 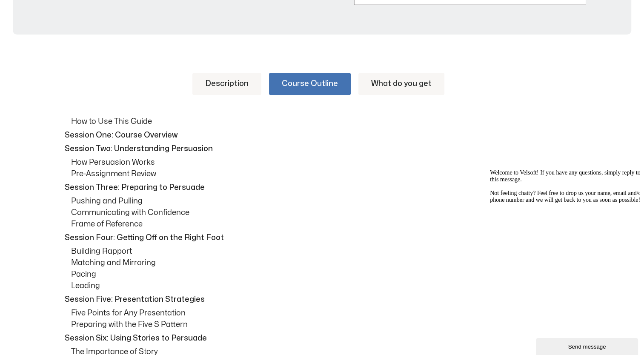 What do you see at coordinates (328, 224) in the screenshot?
I see `p: Frame of Reference` at bounding box center [328, 224].